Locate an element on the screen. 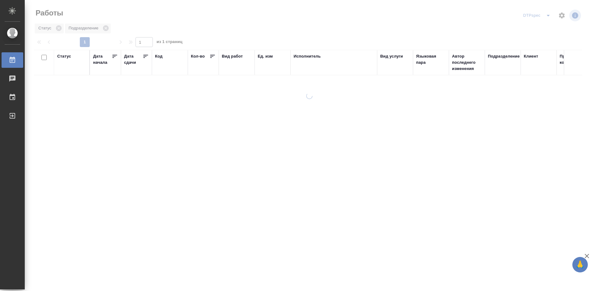 This screenshot has width=594, height=291. div: Код is located at coordinates (159, 56).